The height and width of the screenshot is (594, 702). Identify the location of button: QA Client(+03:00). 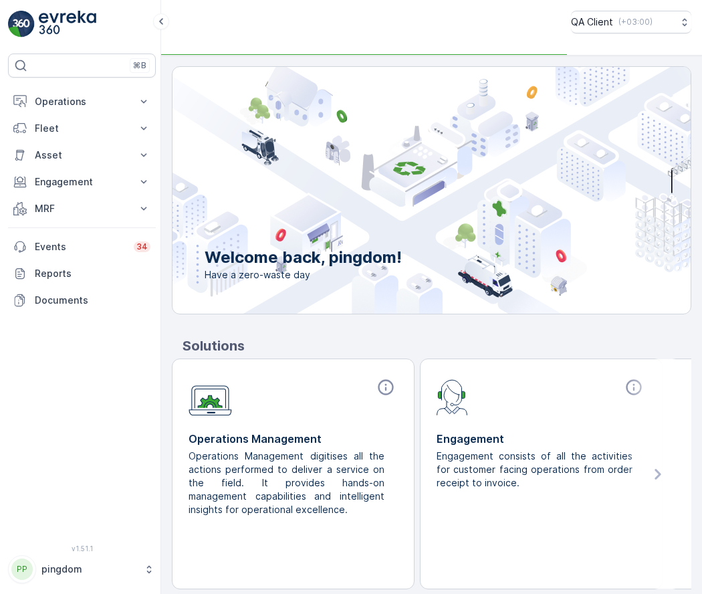
(631, 22).